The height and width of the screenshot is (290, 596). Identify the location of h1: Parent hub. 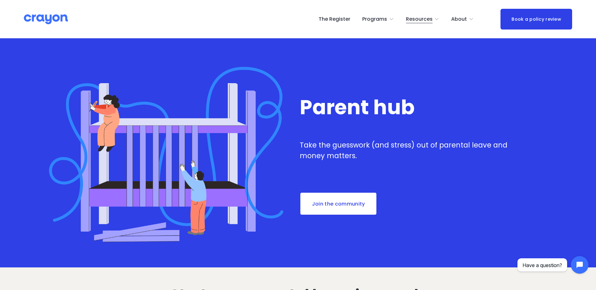
(406, 107).